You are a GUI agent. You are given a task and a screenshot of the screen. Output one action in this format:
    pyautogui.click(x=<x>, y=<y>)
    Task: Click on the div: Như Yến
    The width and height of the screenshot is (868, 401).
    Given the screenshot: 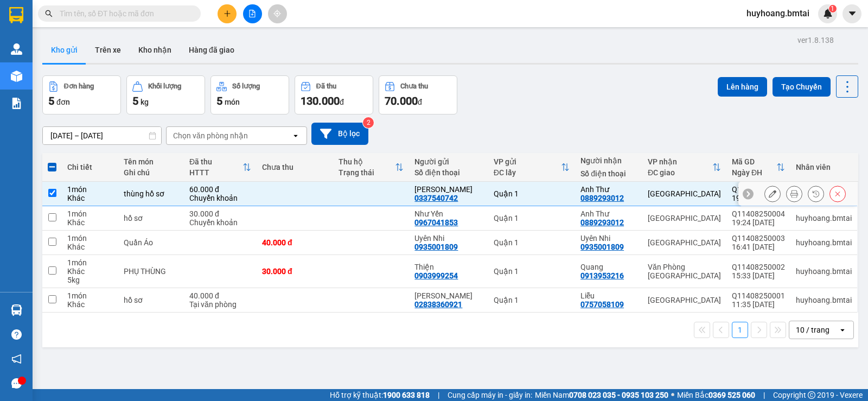 What is the action you would take?
    pyautogui.click(x=448, y=214)
    